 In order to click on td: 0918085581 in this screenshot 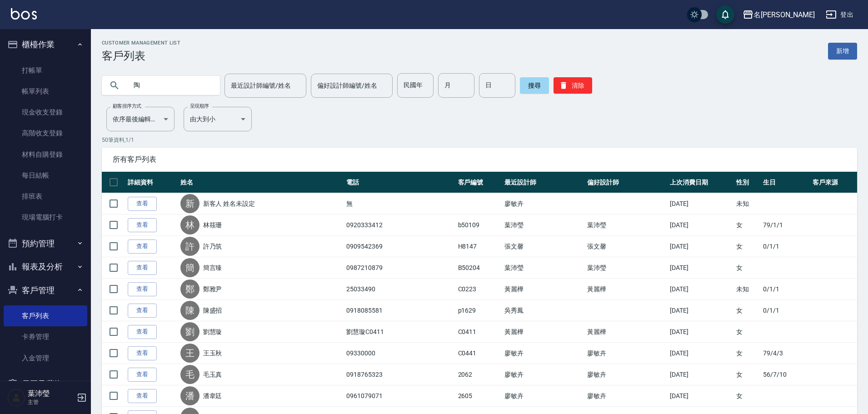, I will do `click(400, 310)`.